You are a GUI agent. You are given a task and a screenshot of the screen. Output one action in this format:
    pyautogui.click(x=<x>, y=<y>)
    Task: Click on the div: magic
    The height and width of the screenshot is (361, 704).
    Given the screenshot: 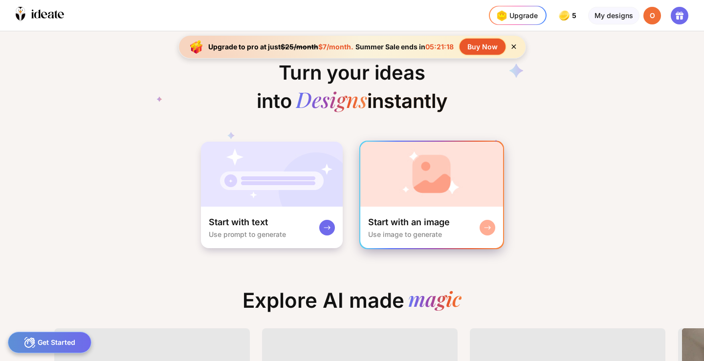 What is the action you would take?
    pyautogui.click(x=435, y=301)
    